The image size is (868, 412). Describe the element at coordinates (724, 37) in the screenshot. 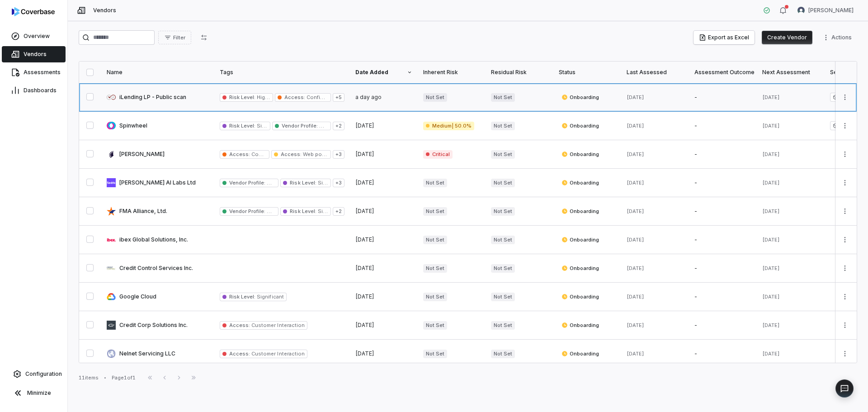

I see `button: Export as Excel` at that location.